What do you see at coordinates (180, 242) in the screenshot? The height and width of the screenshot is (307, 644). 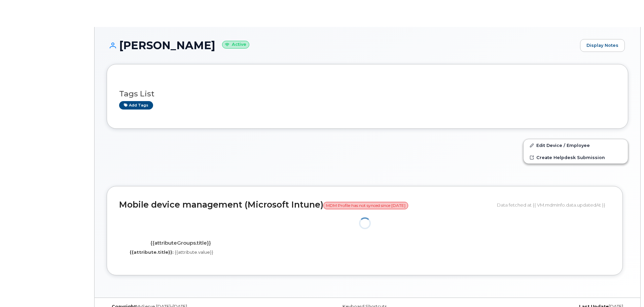 I see `h4: {{attributeGroups.title}}` at bounding box center [180, 242].